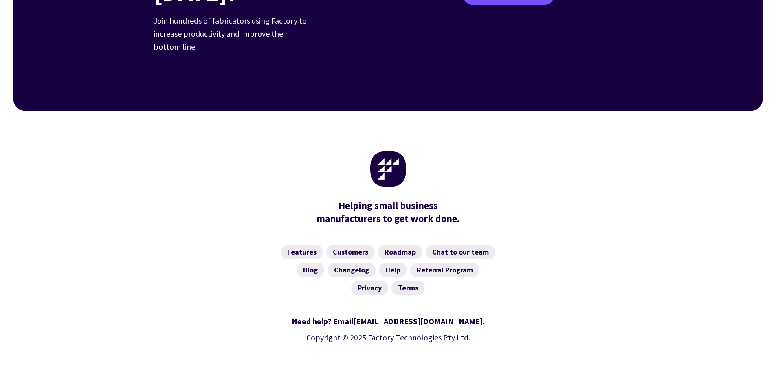 This screenshot has height=371, width=776. What do you see at coordinates (388, 321) in the screenshot?
I see `div: Need help? Email .` at bounding box center [388, 321].